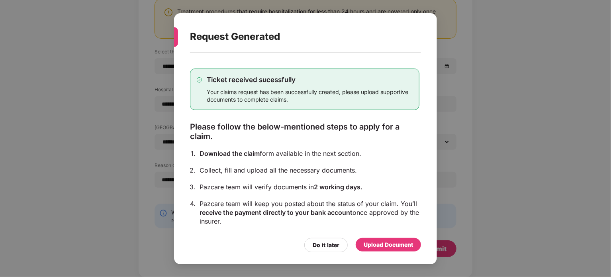  I want to click on div: Request Generated, so click(296, 37).